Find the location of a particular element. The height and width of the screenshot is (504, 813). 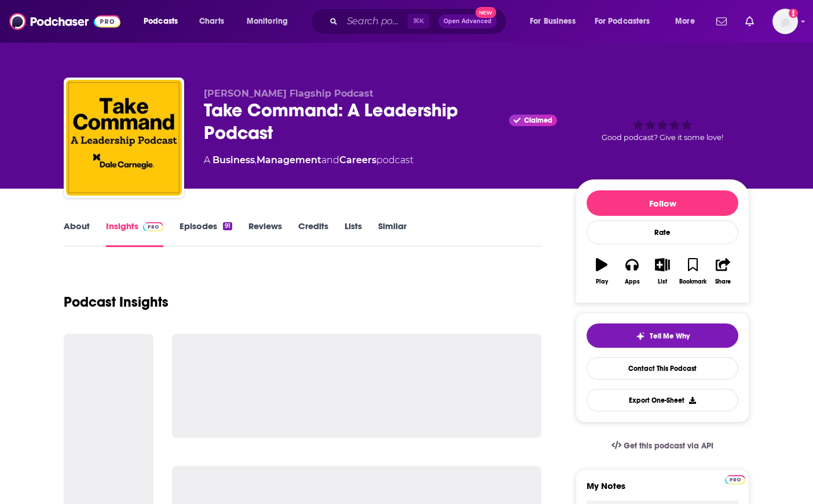

span: For Business is located at coordinates (552, 22).